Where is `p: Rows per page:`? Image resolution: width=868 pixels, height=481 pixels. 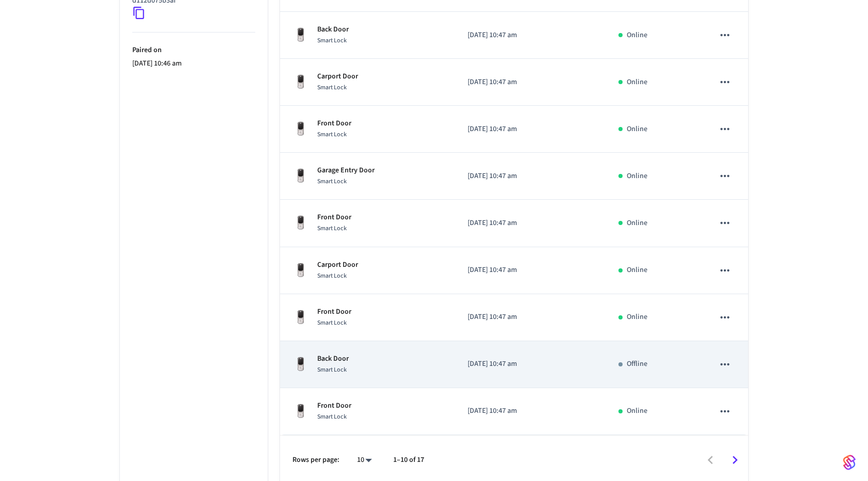
p: Rows per page: is located at coordinates (316, 460).